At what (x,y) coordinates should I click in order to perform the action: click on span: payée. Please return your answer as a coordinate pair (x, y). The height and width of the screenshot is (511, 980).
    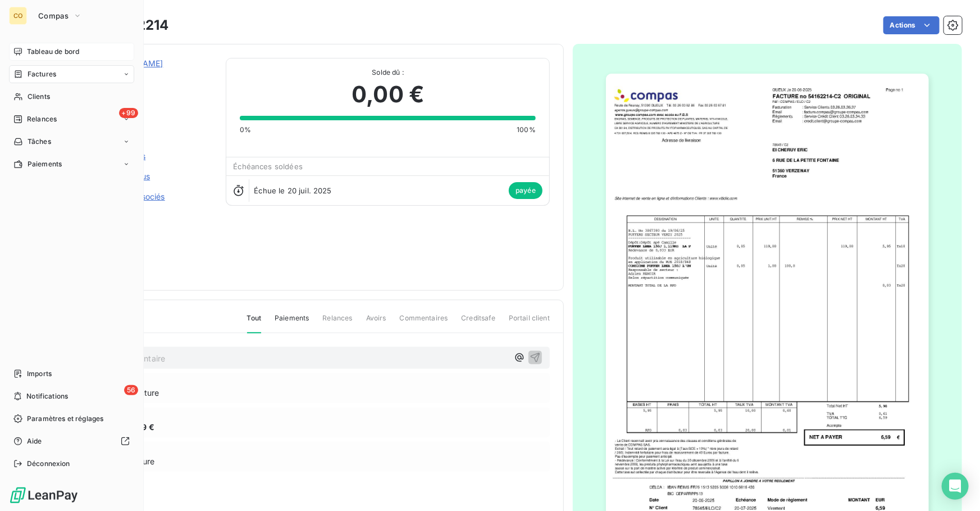
    Looking at the image, I should click on (526, 191).